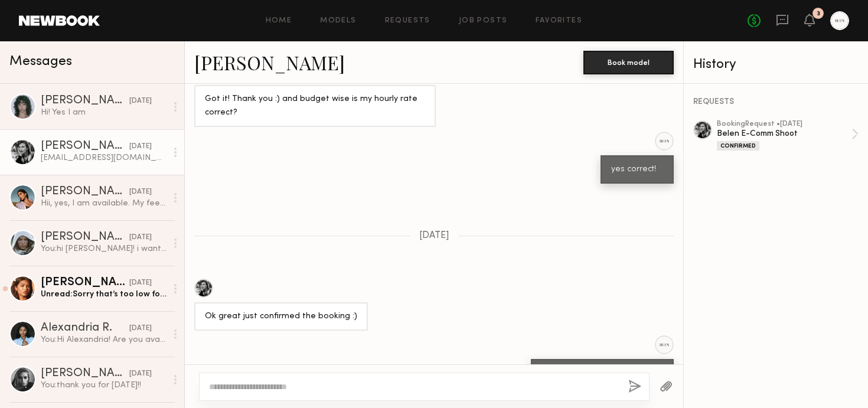  I want to click on div: History, so click(776, 64).